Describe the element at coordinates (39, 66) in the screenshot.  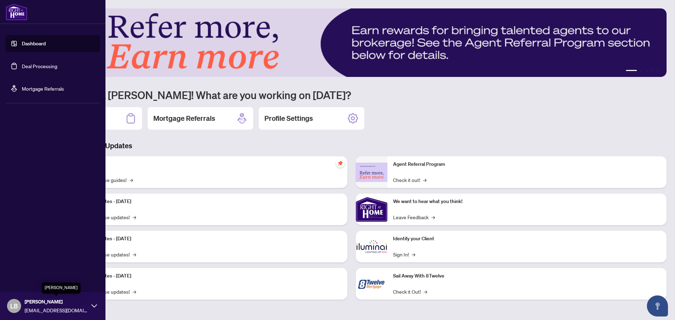
I see `a: Deal Processing` at that location.